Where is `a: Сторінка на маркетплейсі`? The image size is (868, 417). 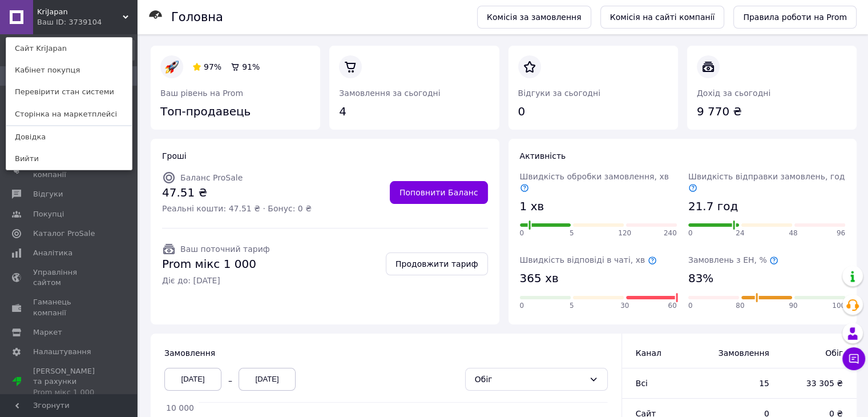
a: Сторінка на маркетплейсі is located at coordinates (69, 114).